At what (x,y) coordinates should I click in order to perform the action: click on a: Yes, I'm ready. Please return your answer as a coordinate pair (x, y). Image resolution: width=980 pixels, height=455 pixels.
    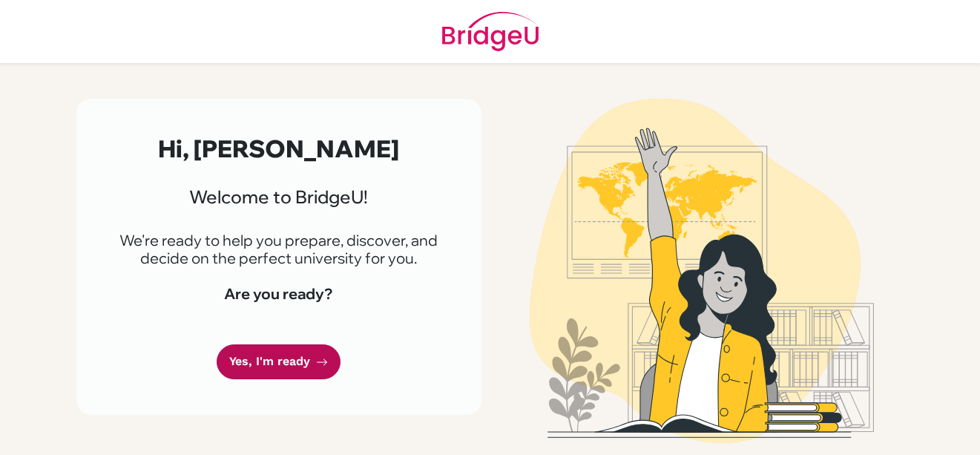
    Looking at the image, I should click on (278, 362).